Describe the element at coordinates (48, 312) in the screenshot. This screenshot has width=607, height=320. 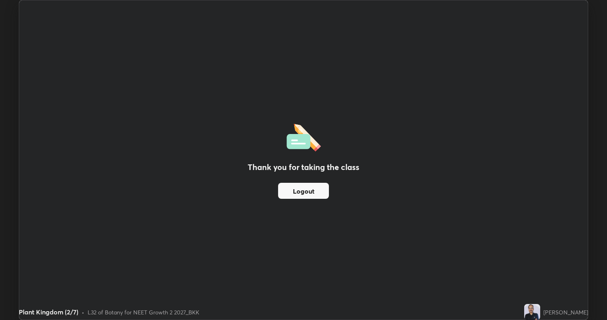
I see `div: Plant Kingdom (2/7)` at that location.